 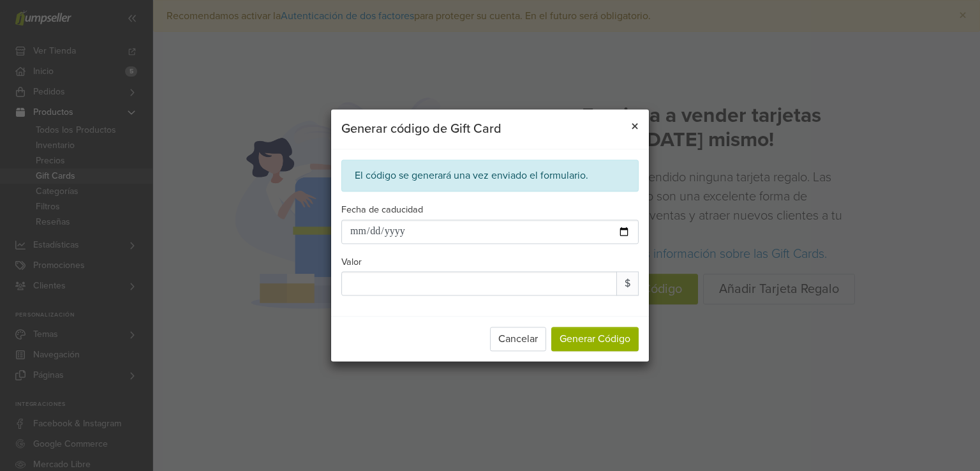 I want to click on button: Cancelar, so click(x=518, y=340).